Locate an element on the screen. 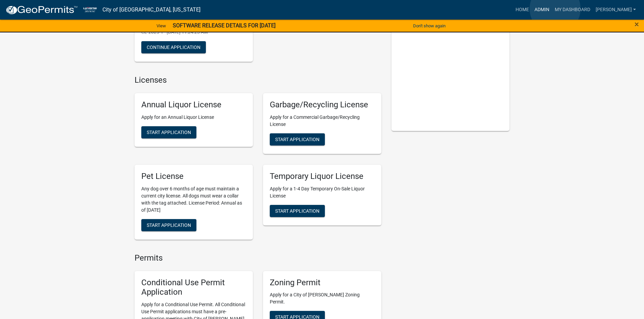  p: Any dog over 6 months of age must maintain a current city license. All dogs must wear a collar wi... is located at coordinates (194, 200).